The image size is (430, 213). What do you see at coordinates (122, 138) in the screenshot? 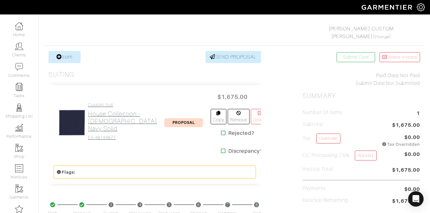
I see `h4: E5-48144877` at bounding box center [122, 138].